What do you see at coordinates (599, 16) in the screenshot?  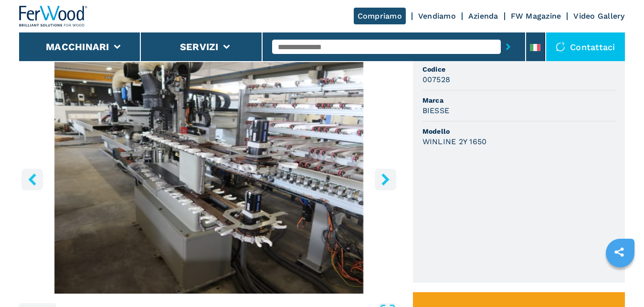 I see `a: Video Gallery` at bounding box center [599, 16].